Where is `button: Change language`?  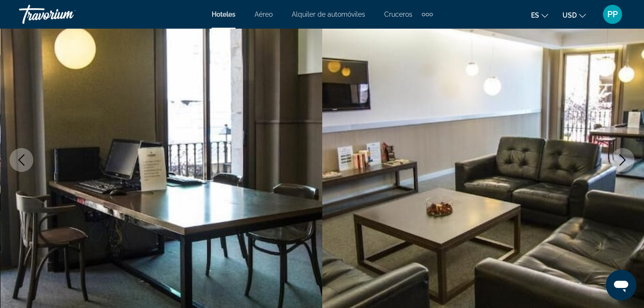 button: Change language is located at coordinates (540, 15).